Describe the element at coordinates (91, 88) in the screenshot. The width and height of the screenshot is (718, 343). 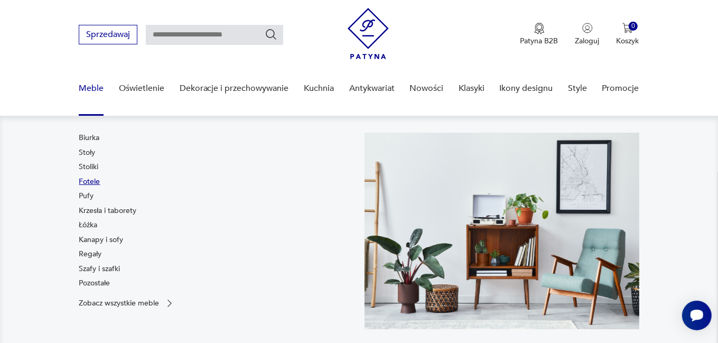
I see `a: Meble` at that location.